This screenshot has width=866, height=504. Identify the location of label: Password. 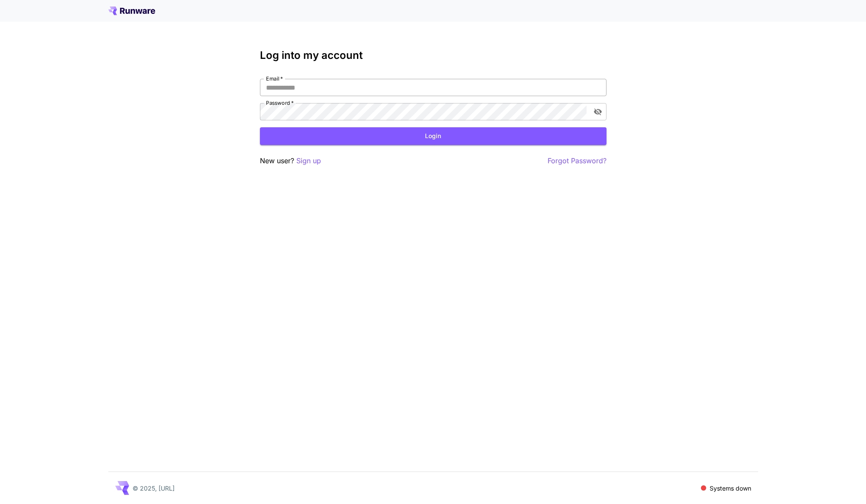
(280, 102).